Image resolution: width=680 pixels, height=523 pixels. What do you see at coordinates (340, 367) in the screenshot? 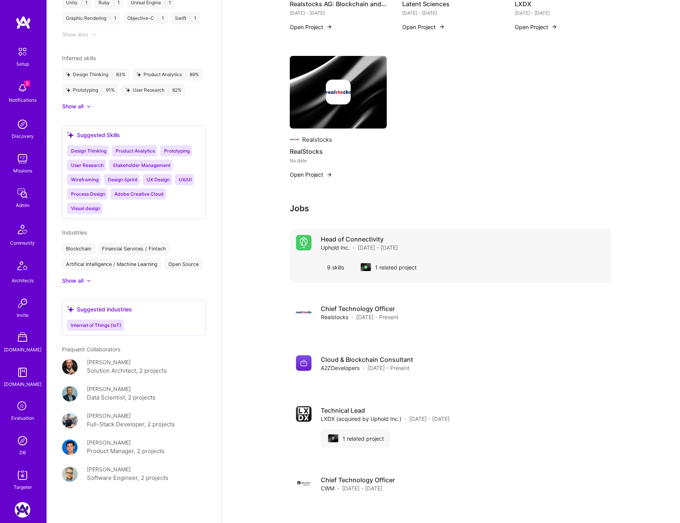
I see `span: A2ZDevelopers` at bounding box center [340, 367].